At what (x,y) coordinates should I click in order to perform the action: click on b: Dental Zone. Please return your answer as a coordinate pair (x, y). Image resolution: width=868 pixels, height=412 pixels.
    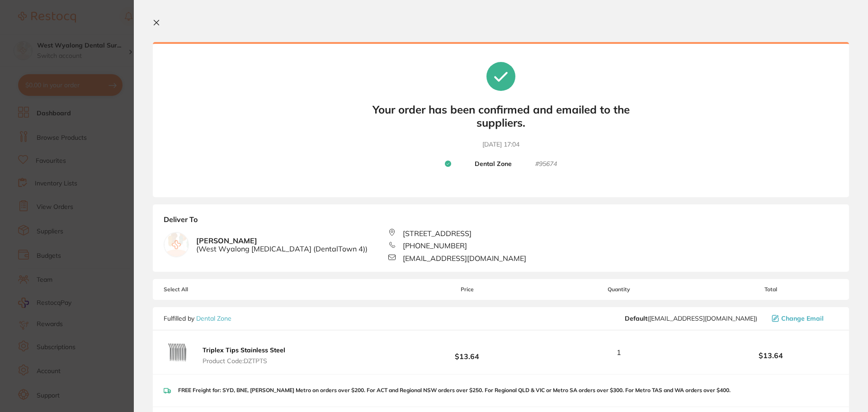
    Looking at the image, I should click on (493, 164).